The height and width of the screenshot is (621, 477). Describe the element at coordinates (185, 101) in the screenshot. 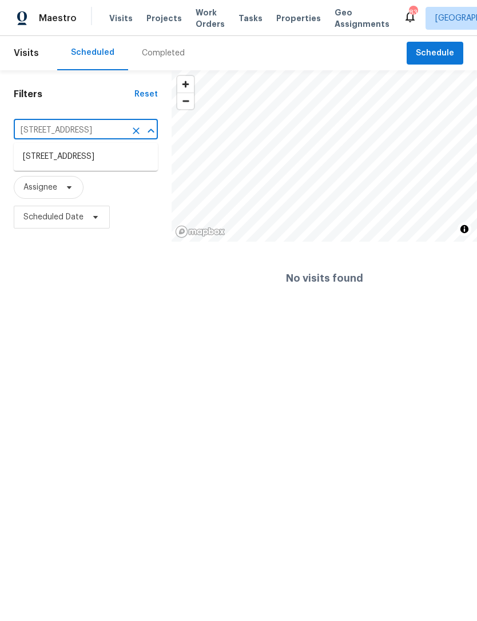

I see `span: Zoom out` at that location.